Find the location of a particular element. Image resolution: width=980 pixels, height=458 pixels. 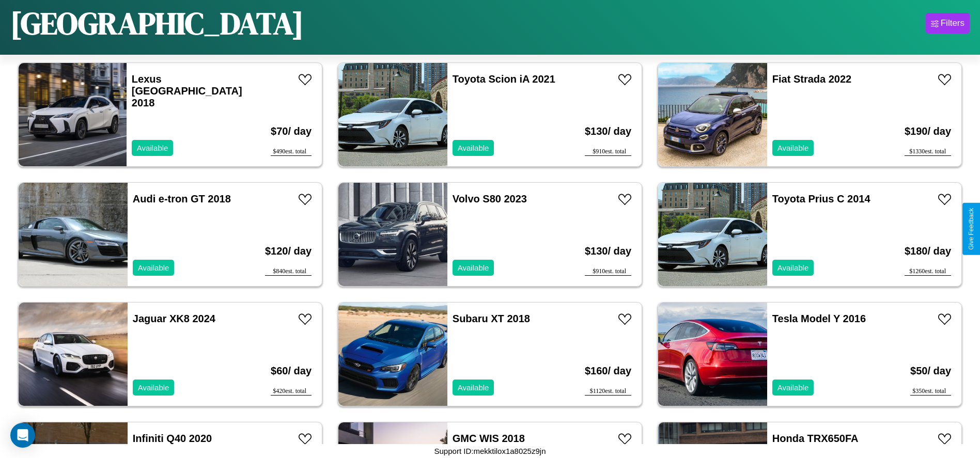

div: $ 1330 est. total is located at coordinates (928, 152).